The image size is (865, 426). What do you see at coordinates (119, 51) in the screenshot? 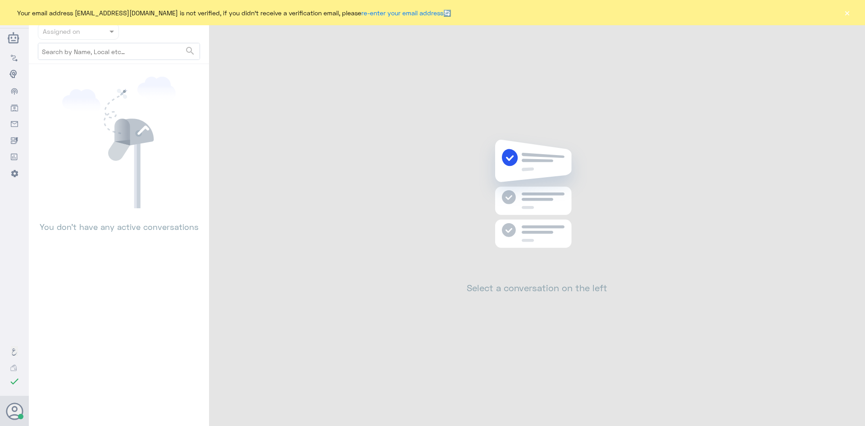
I see `input: Search by Name, Local etc…` at bounding box center [119, 51].